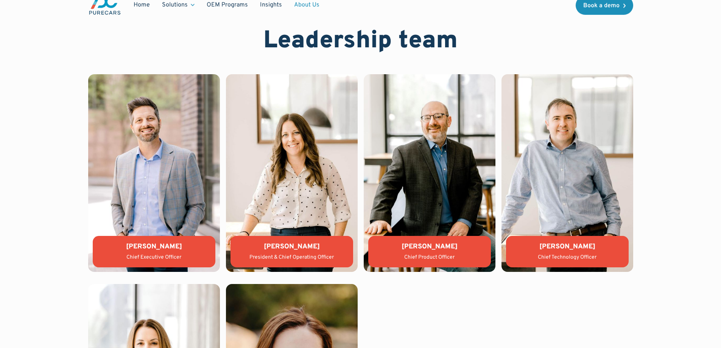 This screenshot has width=721, height=348. Describe the element at coordinates (292, 173) in the screenshot. I see `img: Lauren Donalson` at that location.